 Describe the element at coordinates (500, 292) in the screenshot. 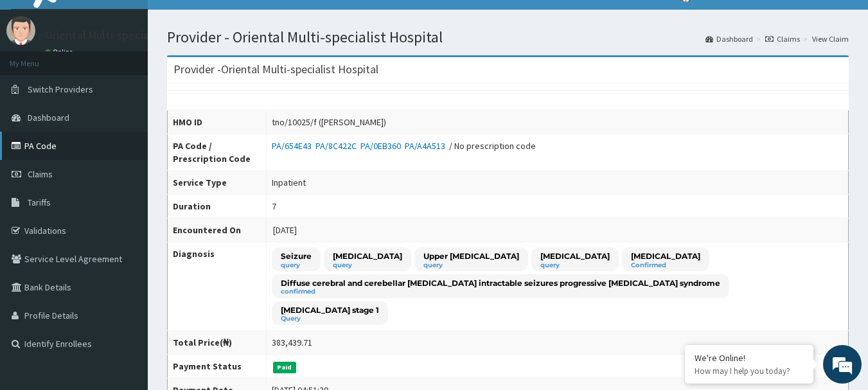

I see `small: confirmed` at that location.